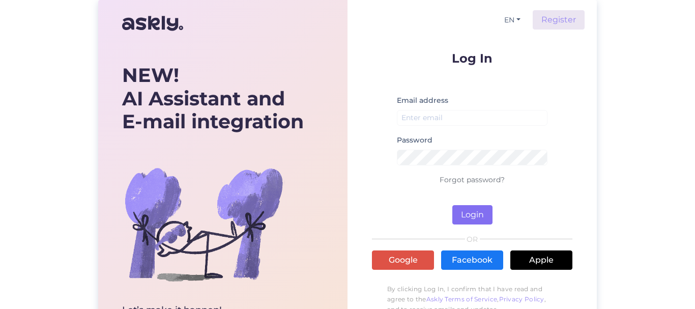 Image resolution: width=695 pixels, height=309 pixels. I want to click on a: Forgot password?, so click(472, 180).